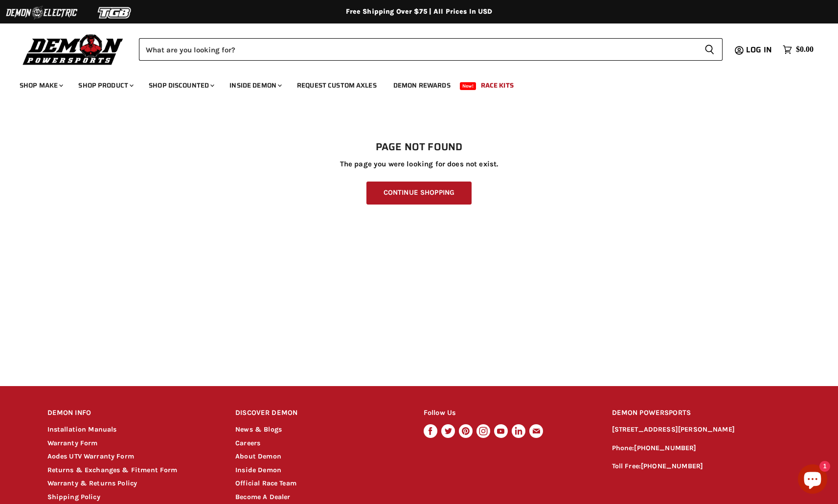 This screenshot has height=504, width=838. Describe the element at coordinates (508, 413) in the screenshot. I see `h2: Follow Us` at that location.